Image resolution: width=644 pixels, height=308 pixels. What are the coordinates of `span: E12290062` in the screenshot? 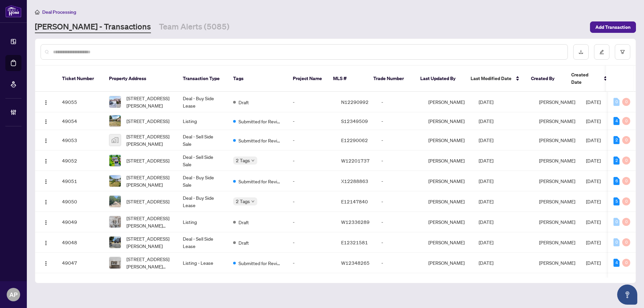 It's located at (355, 140).